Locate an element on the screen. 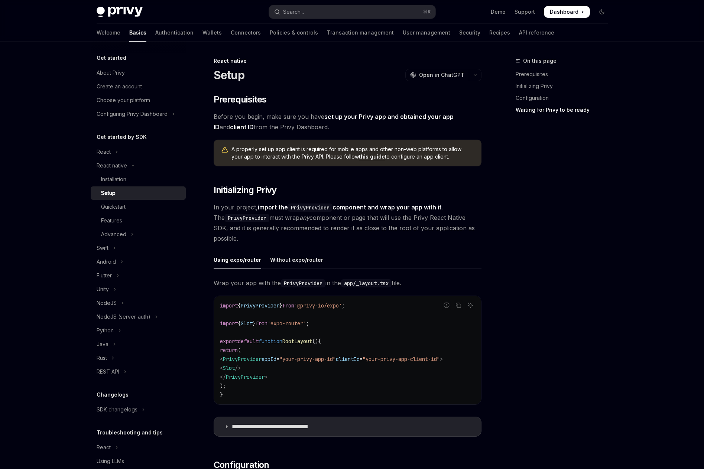 This screenshot has height=469, width=704. a: this guide is located at coordinates (372, 157).